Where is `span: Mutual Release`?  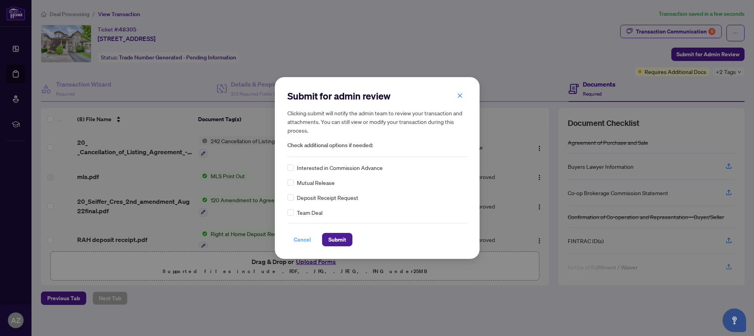 span: Mutual Release is located at coordinates (316, 183).